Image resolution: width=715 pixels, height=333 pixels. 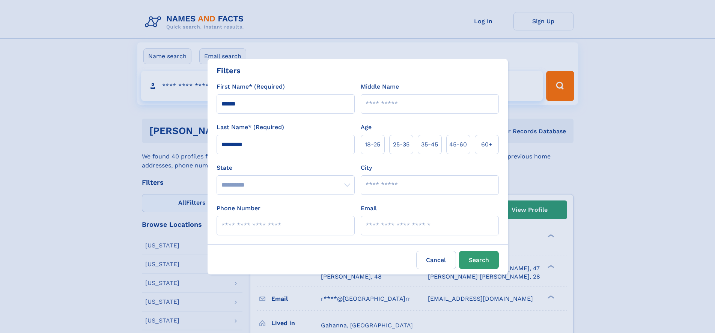 I want to click on div: Filters, so click(x=228, y=71).